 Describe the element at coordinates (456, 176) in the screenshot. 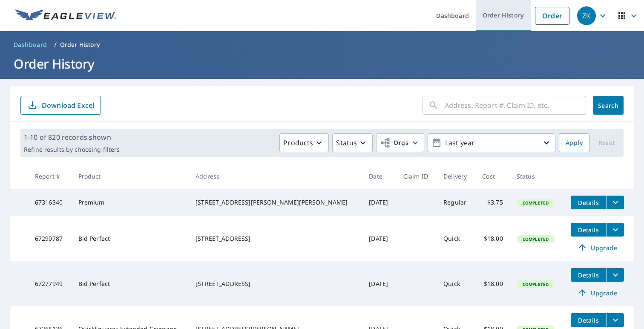

I see `th: Delivery` at that location.